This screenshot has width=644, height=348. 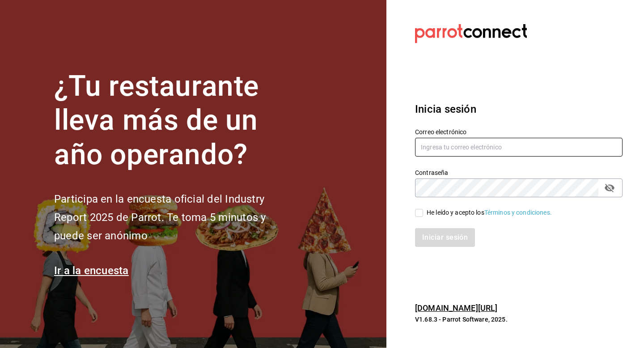 I want to click on button: passwordField, so click(x=610, y=188).